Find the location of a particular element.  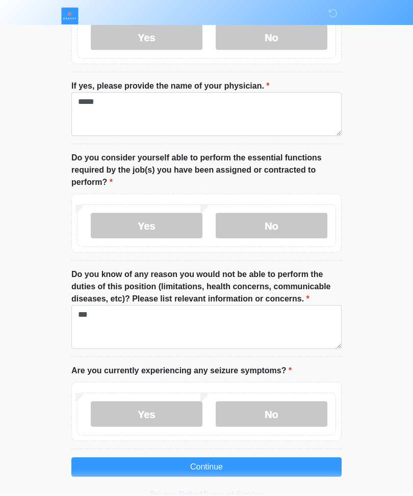

label: Do you know of any reason you would not be able to perform the duties of this position (limitatio... is located at coordinates (206, 287).